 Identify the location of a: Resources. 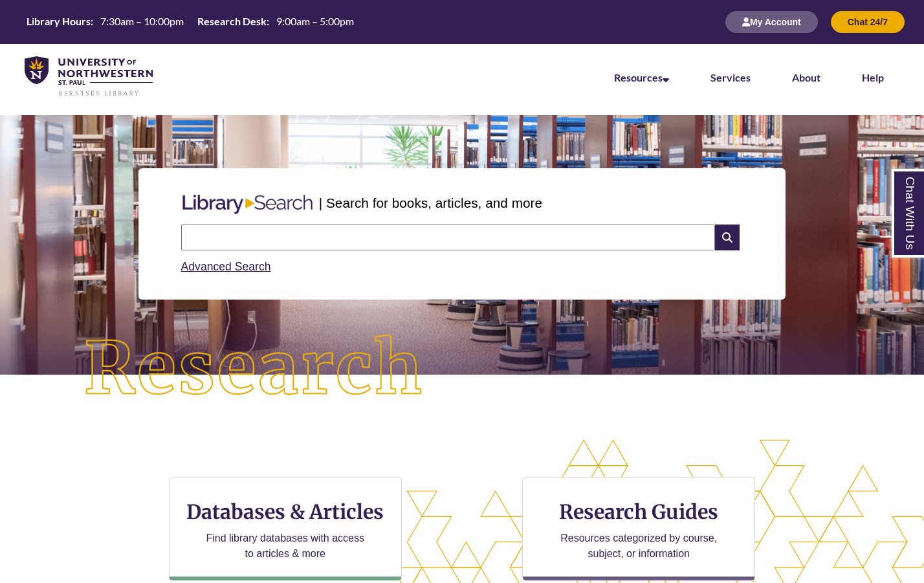
(641, 77).